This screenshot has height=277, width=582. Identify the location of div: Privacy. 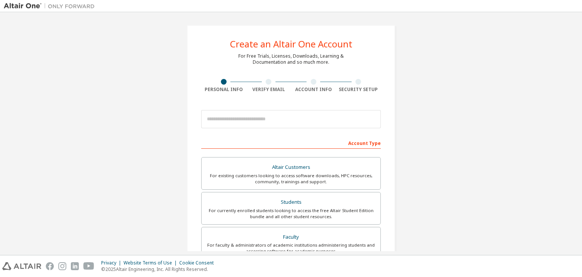
(112, 263).